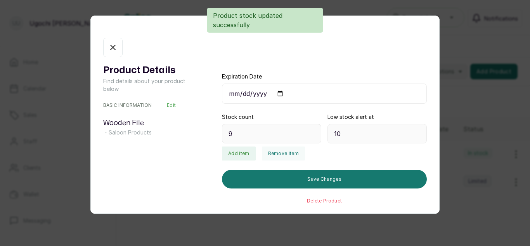  Describe the element at coordinates (127, 105) in the screenshot. I see `p: BASIC INFORMATION` at that location.